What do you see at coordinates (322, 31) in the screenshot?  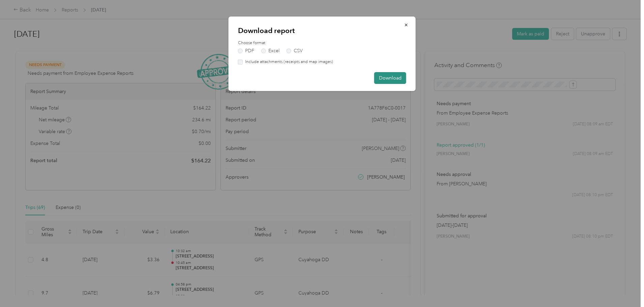 I see `p: Download report` at bounding box center [322, 31].